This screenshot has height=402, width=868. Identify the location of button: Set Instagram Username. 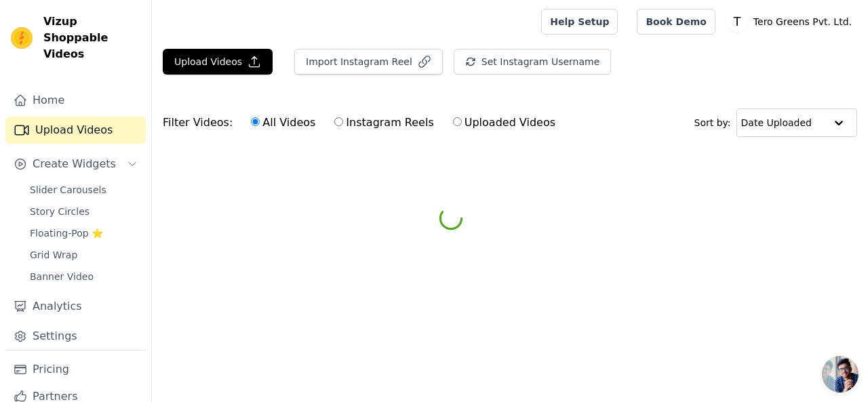
(532, 62).